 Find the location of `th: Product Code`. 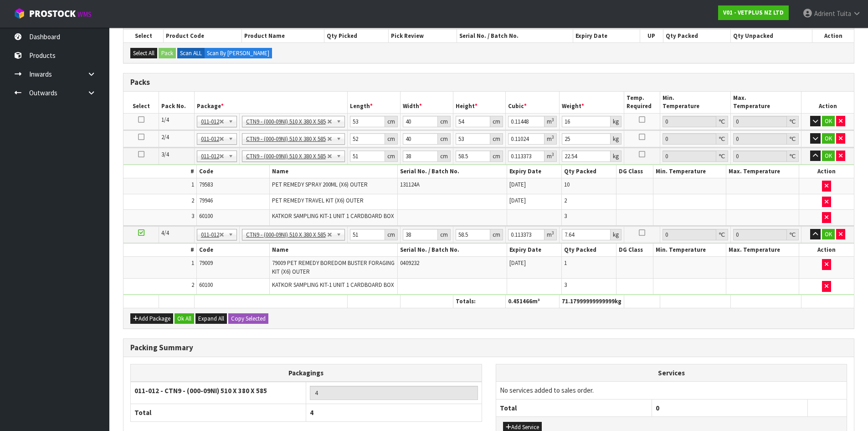

th: Product Code is located at coordinates (203, 36).